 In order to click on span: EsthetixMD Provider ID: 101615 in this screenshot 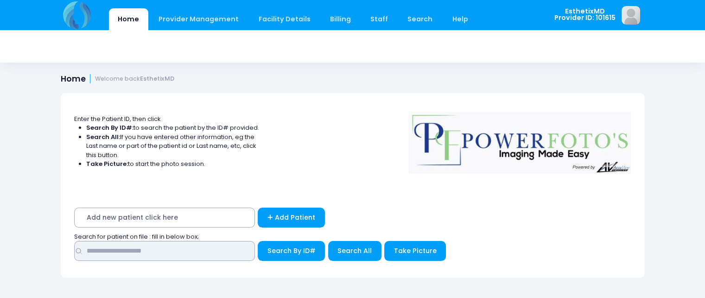, I will do `click(585, 14)`.